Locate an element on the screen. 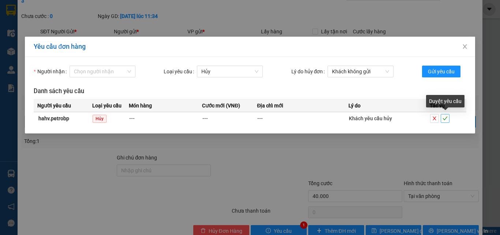 The width and height of the screenshot is (500, 235). span: Món hàng is located at coordinates (140, 105).